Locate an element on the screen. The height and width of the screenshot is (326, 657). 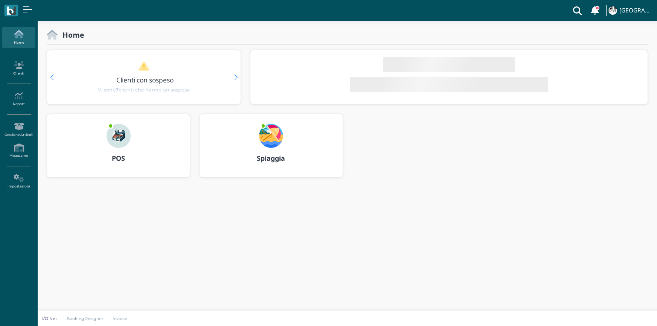
b: 7 is located at coordinates (117, 90).